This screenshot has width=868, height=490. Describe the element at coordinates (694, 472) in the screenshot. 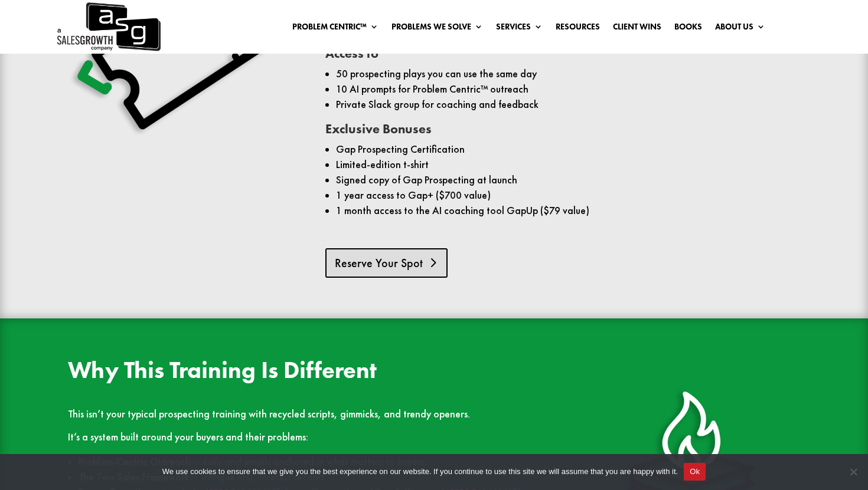

I see `button: Ok` at that location.